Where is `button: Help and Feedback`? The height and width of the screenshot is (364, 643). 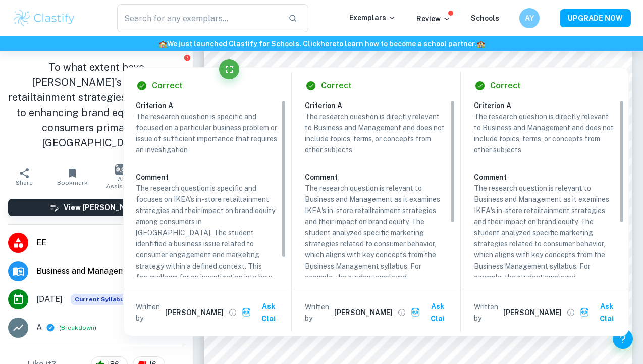 button: Help and Feedback is located at coordinates (623, 339).